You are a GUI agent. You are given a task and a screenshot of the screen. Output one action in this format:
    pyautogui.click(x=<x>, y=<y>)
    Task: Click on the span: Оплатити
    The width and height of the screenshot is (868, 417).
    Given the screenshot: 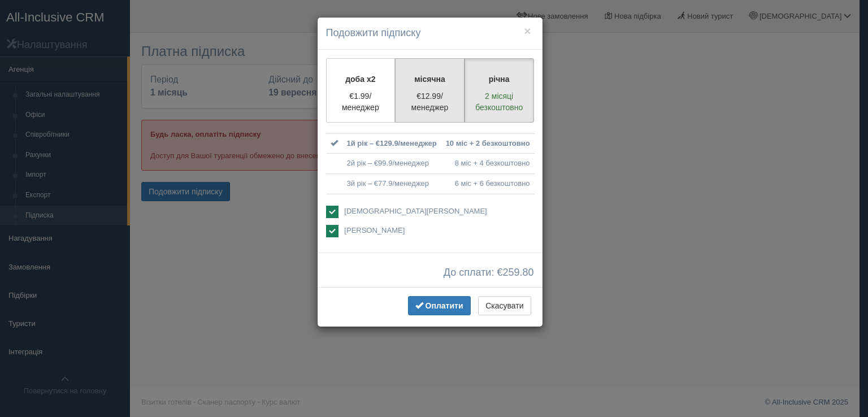 What is the action you would take?
    pyautogui.click(x=444, y=306)
    